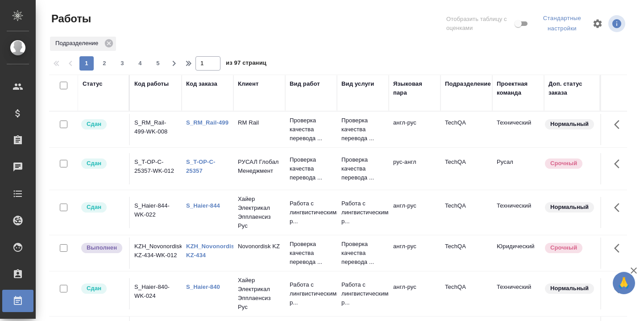 The width and height of the screenshot is (644, 321). What do you see at coordinates (617, 23) in the screenshot?
I see `span: Посмотреть информацию` at bounding box center [617, 23].